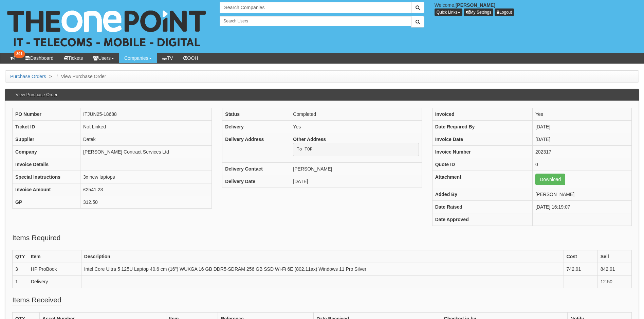  What do you see at coordinates (146, 139) in the screenshot?
I see `td: Datek` at bounding box center [146, 139].